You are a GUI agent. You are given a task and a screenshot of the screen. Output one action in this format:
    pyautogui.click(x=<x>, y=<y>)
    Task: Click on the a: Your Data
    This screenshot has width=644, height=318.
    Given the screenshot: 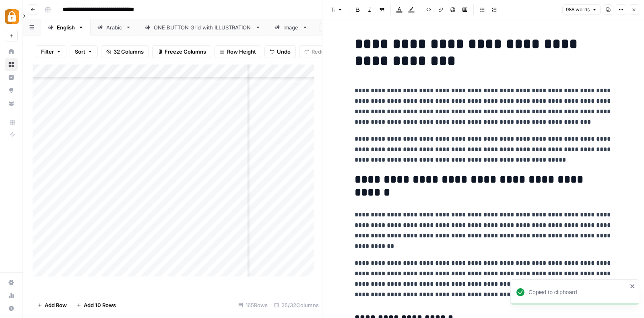 What is the action you would take?
    pyautogui.click(x=11, y=103)
    